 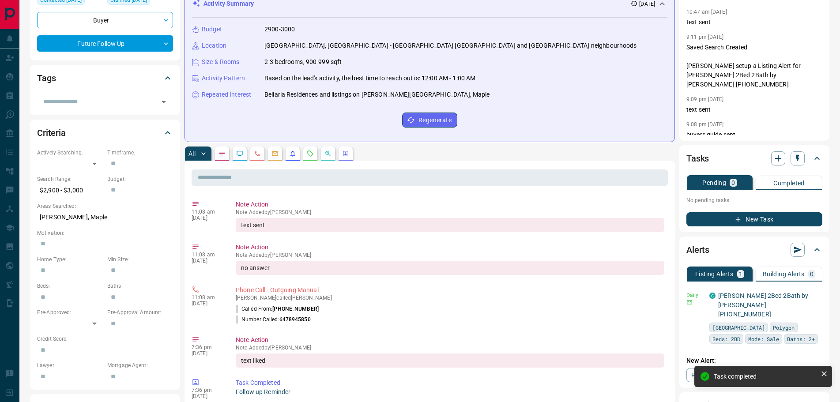 I want to click on span: 6478945850, so click(x=295, y=320).